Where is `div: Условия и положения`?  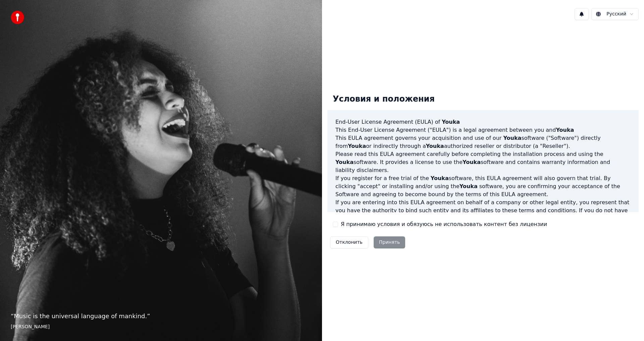 div: Условия и положения is located at coordinates (384, 99).